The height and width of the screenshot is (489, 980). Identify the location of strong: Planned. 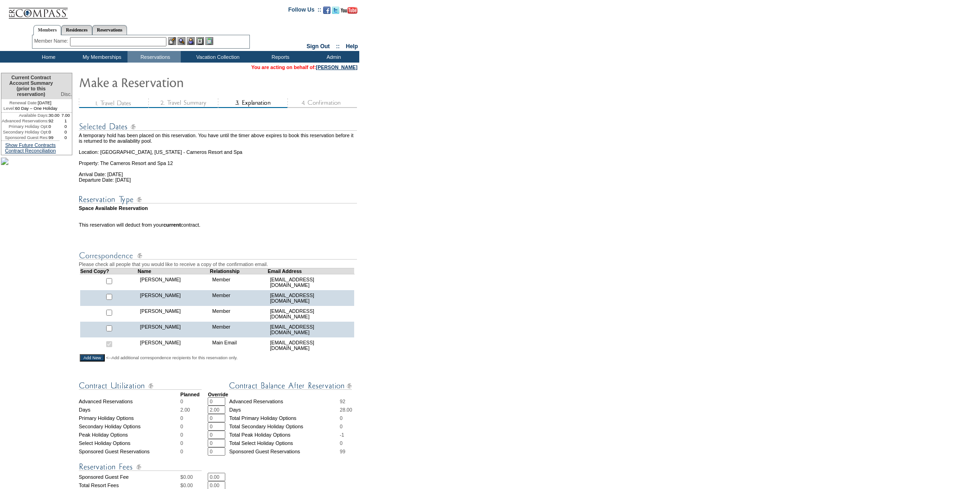
(190, 394).